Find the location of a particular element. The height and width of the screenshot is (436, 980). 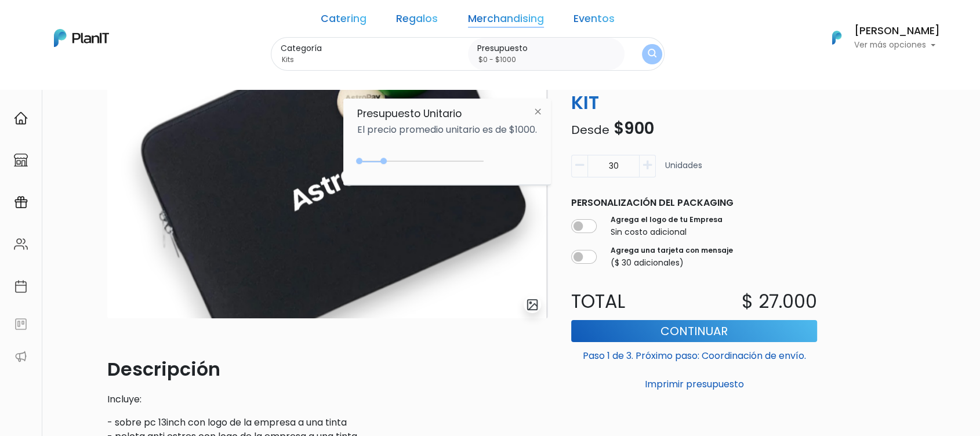

img: partners-52edf745621dab592f3b2c58e3bca9d71375a7ef29c3b500c9f145b62cc070d4.svg is located at coordinates (21, 357).